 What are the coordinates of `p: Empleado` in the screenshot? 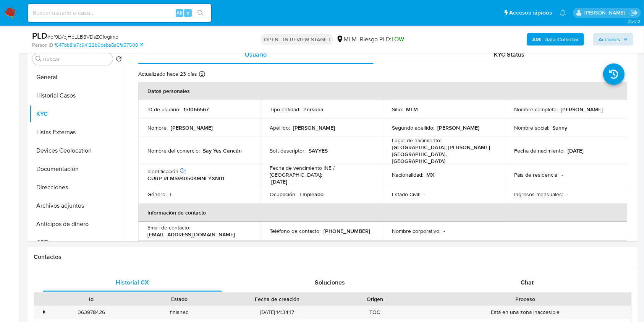 It's located at (311, 194).